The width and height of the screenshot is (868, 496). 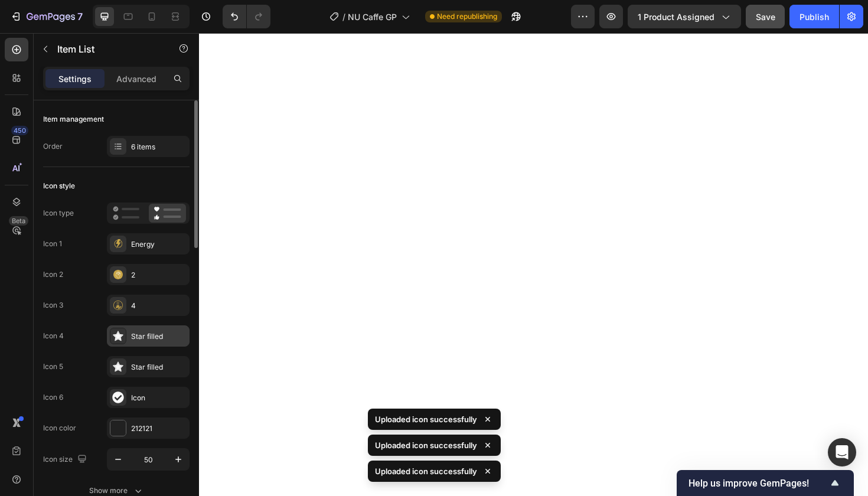 What do you see at coordinates (75, 78) in the screenshot?
I see `p: Settings` at bounding box center [75, 78].